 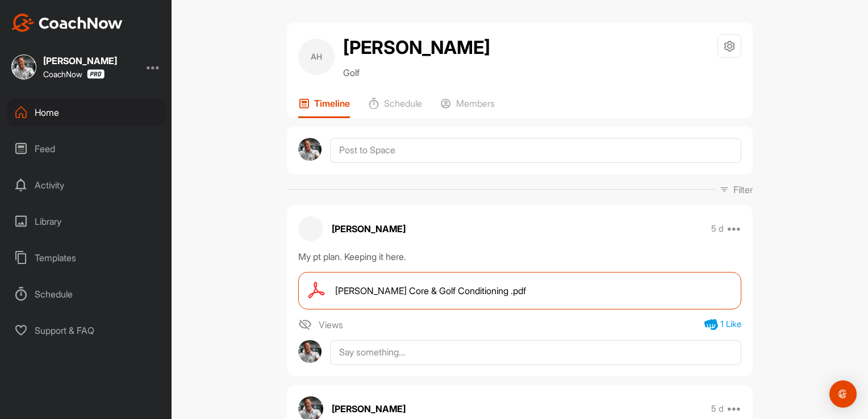 What do you see at coordinates (843, 394) in the screenshot?
I see `div: Open Intercom Messenger` at bounding box center [843, 394].